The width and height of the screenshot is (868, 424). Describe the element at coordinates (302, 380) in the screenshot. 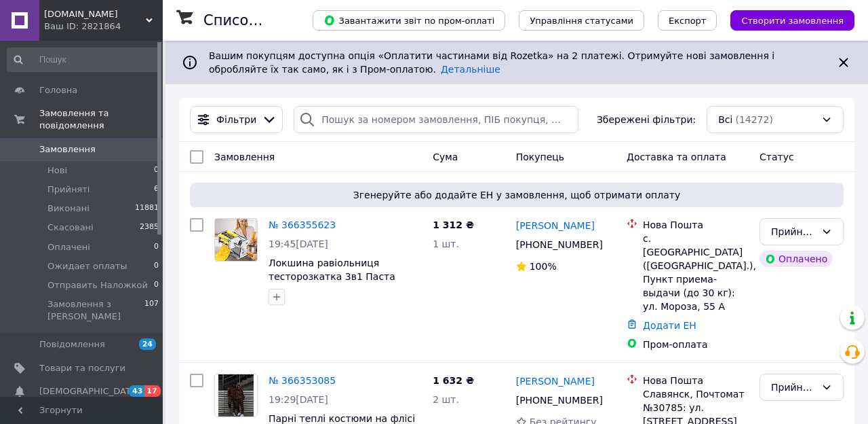

I see `a: № 366353085` at that location.